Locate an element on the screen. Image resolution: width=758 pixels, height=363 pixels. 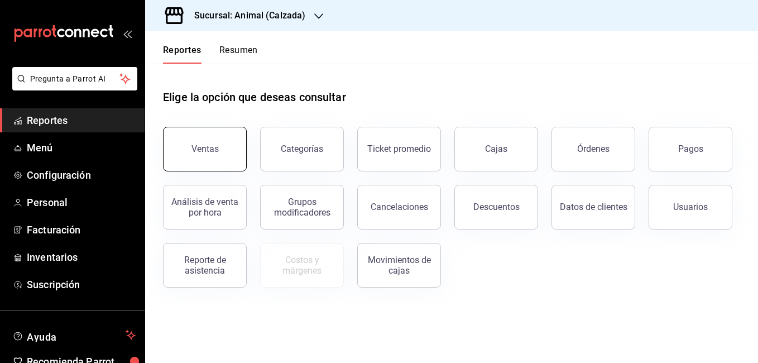
span: Suscripción is located at coordinates (81, 284).